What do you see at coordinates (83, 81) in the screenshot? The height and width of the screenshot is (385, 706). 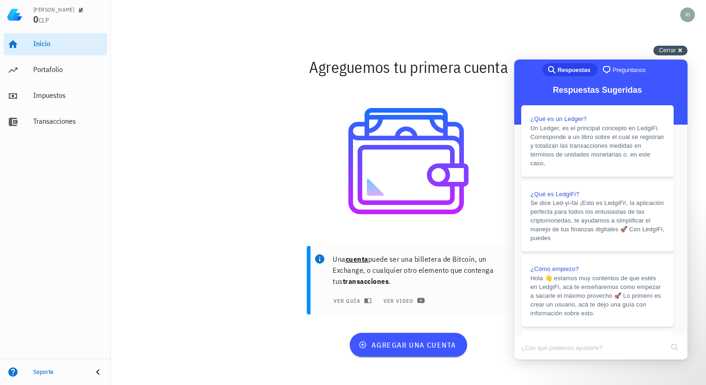 I see `a: ¿Qué es un Ledger?Un Ledger, es el principal concepto en LedgiFi. Corresponde a un libro sobre el...` at bounding box center [83, 81].